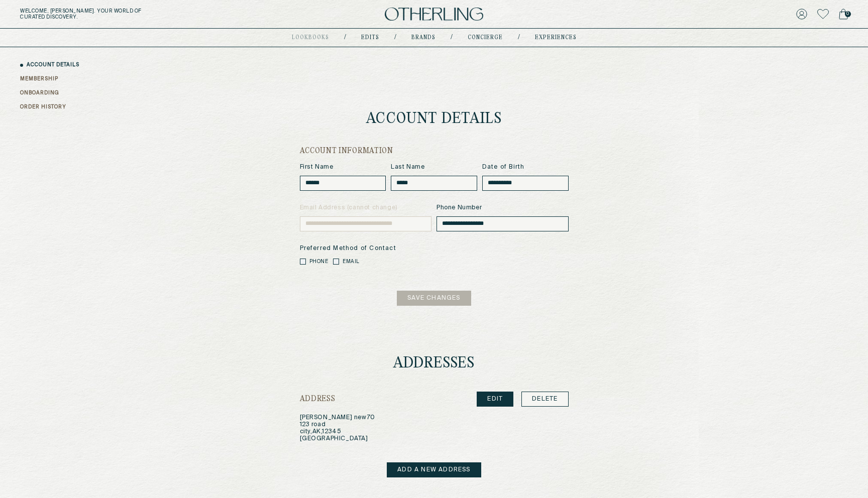 The height and width of the screenshot is (498, 868). What do you see at coordinates (848, 14) in the screenshot?
I see `span: 0` at bounding box center [848, 14].